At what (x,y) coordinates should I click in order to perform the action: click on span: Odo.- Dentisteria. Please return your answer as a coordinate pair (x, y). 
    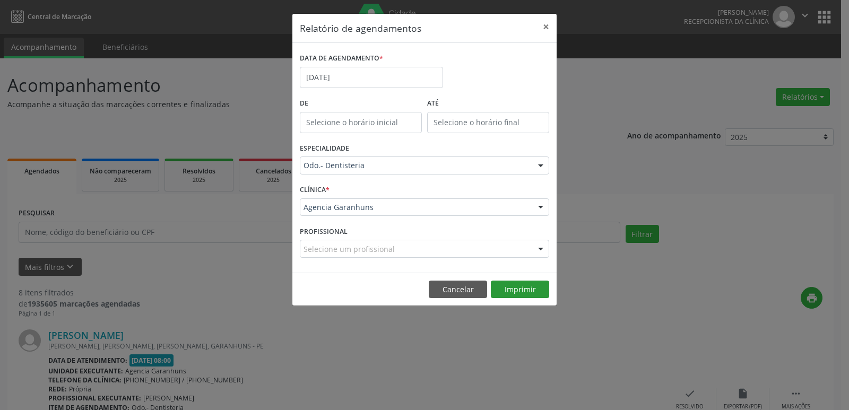
    Looking at the image, I should click on (416, 166).